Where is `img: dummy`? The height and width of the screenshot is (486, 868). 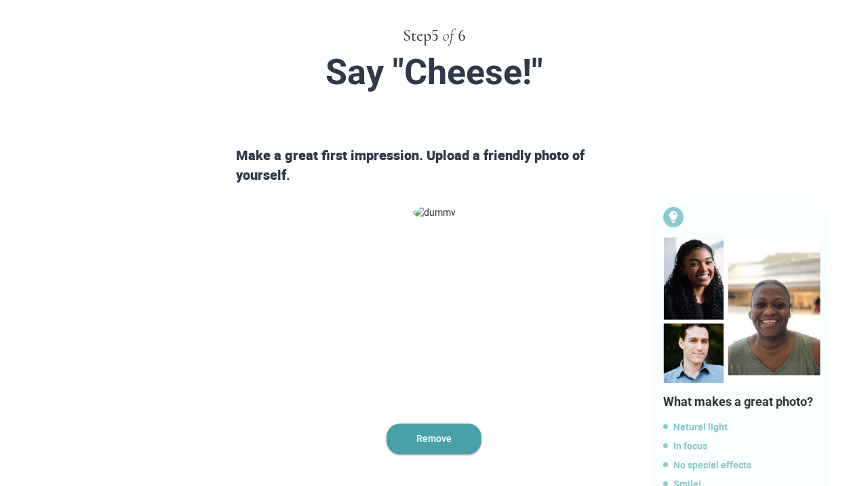 img: dummy is located at coordinates (434, 212).